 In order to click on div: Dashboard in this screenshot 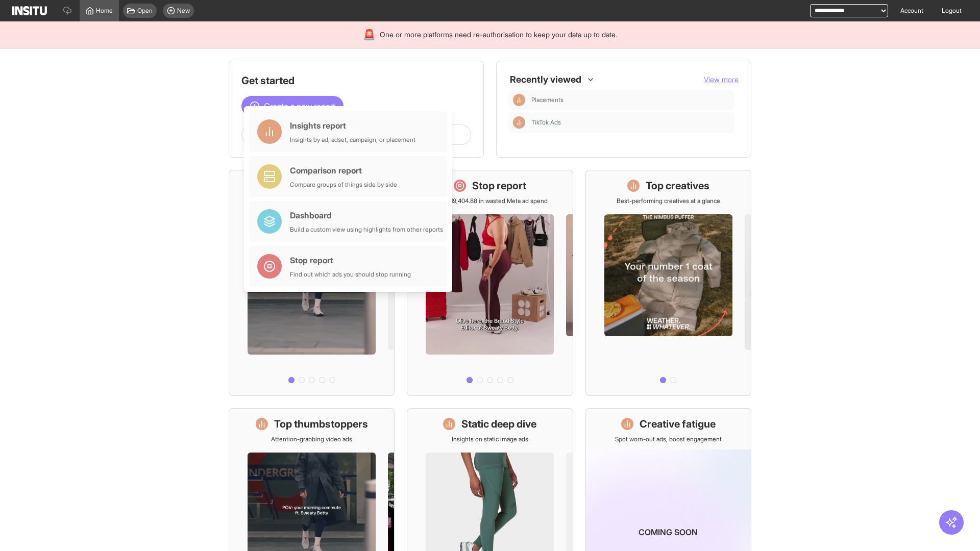, I will do `click(366, 216)`.